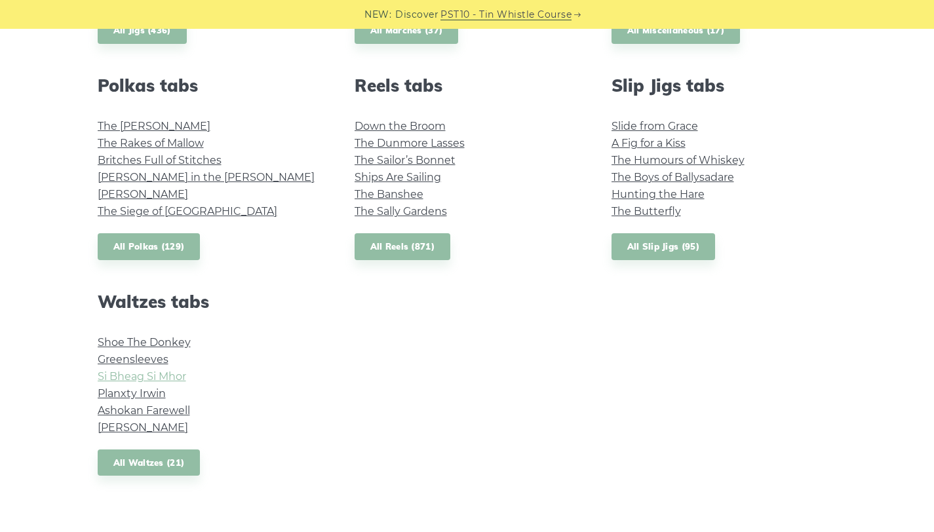 The height and width of the screenshot is (532, 934). I want to click on a: A Fig for a Kiss, so click(649, 143).